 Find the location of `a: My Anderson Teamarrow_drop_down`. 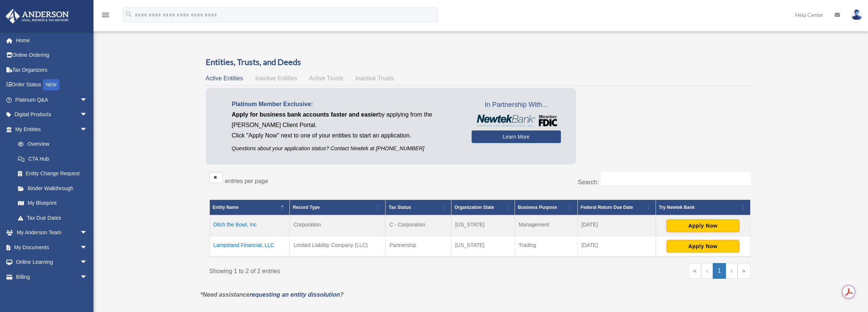

a: My Anderson Teamarrow_drop_down is located at coordinates (52, 233).